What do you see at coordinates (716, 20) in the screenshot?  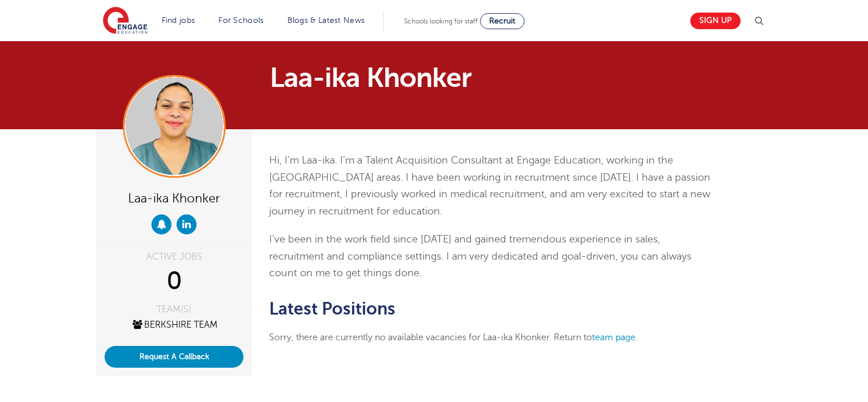 I see `a: Sign up` at bounding box center [716, 20].